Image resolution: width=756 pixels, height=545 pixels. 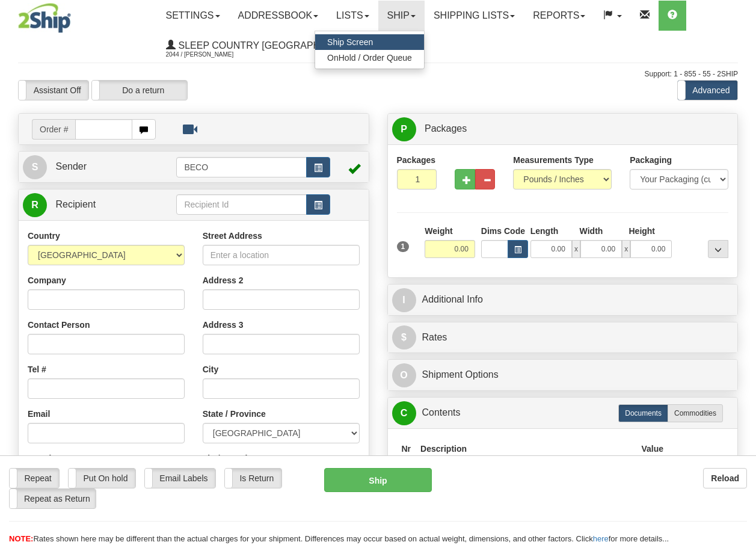 What do you see at coordinates (724, 478) in the screenshot?
I see `b: Reload` at bounding box center [724, 478].